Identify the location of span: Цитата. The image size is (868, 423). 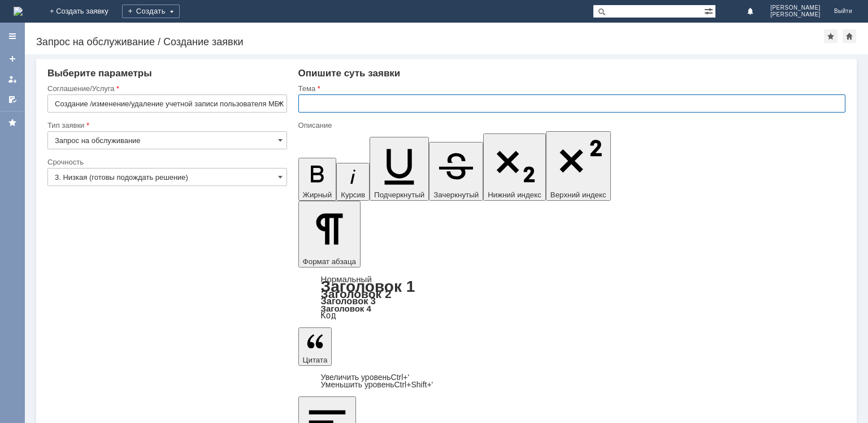
(315, 360).